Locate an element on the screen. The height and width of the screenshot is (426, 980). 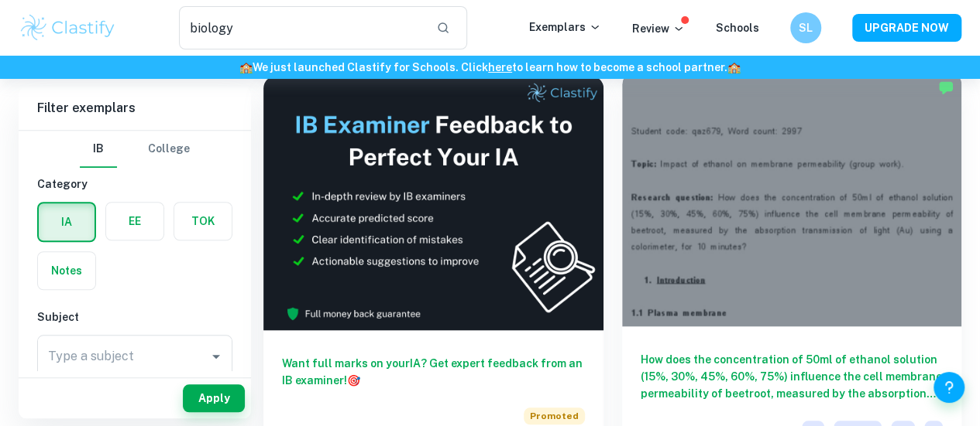
h6: Subject is located at coordinates (134, 317).